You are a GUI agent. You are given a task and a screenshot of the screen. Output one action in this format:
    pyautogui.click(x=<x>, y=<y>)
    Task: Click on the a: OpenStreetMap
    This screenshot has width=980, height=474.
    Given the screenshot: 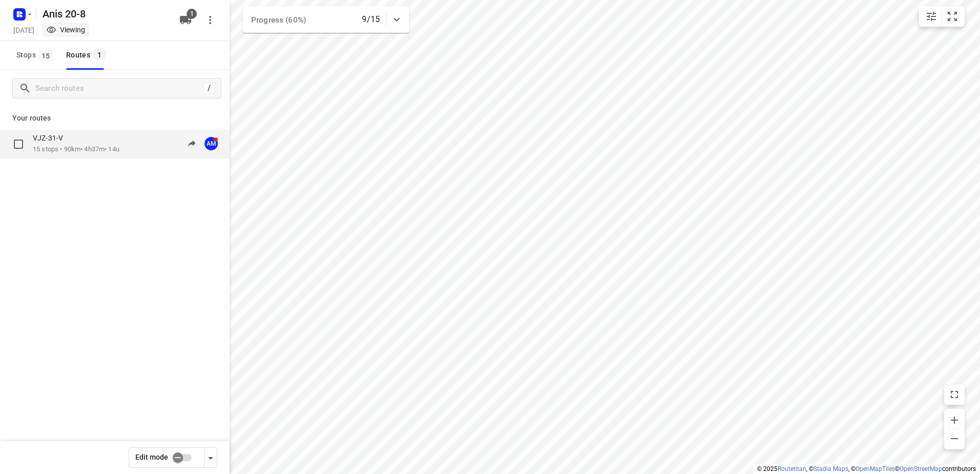 What is the action you would take?
    pyautogui.click(x=921, y=469)
    